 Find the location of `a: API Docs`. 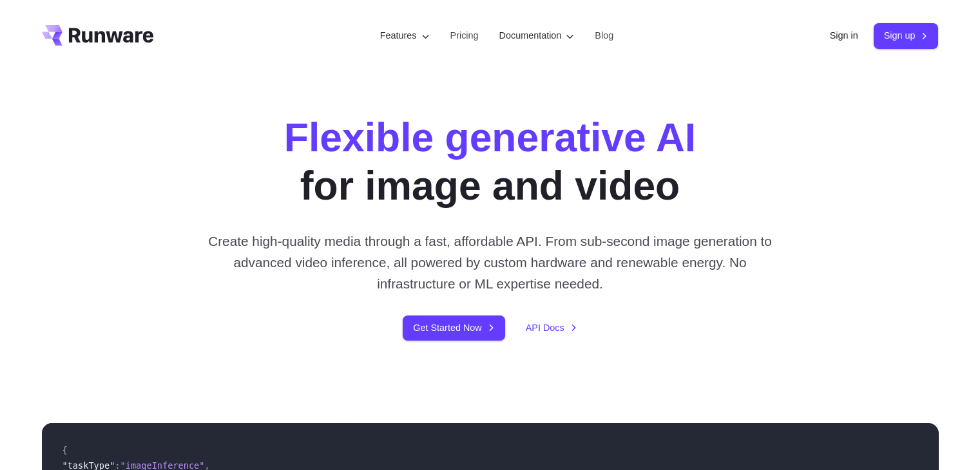

a: API Docs is located at coordinates (551, 327).